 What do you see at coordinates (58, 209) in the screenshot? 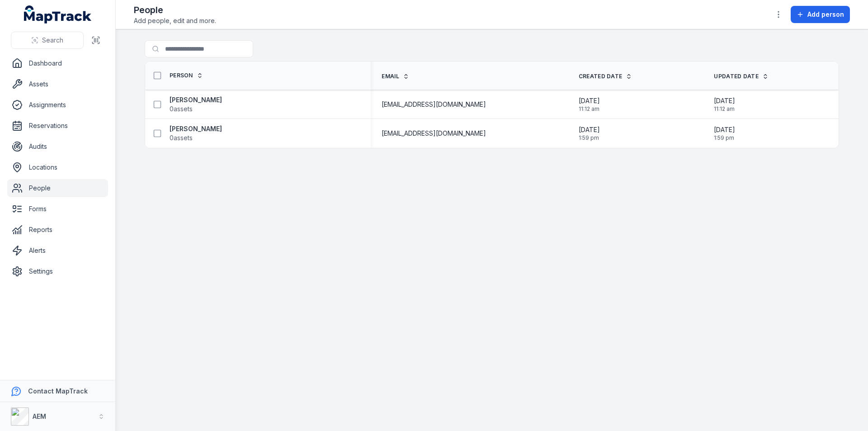
I see `a: Forms` at bounding box center [58, 209].